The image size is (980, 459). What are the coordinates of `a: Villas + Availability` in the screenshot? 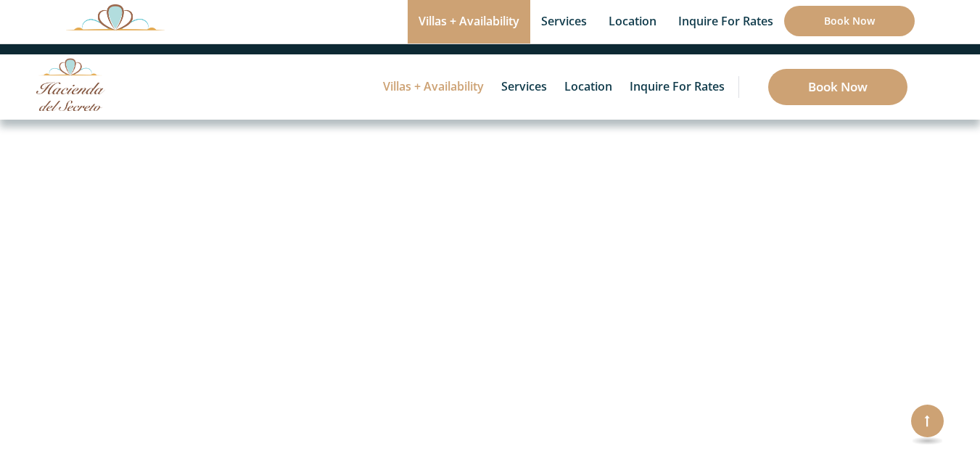 It's located at (433, 87).